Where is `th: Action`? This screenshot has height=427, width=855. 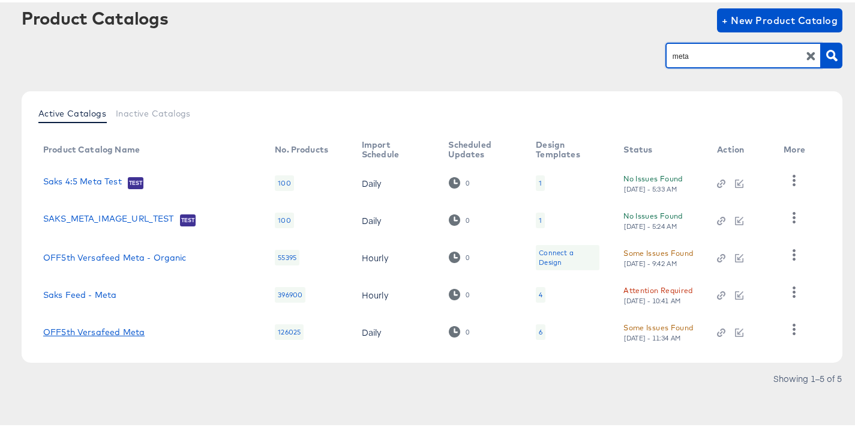
th: Action is located at coordinates (740, 148).